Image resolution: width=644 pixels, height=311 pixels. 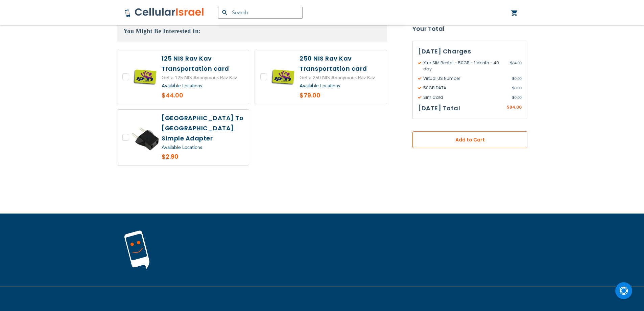 I want to click on span: Virtual US Number, so click(x=465, y=78).